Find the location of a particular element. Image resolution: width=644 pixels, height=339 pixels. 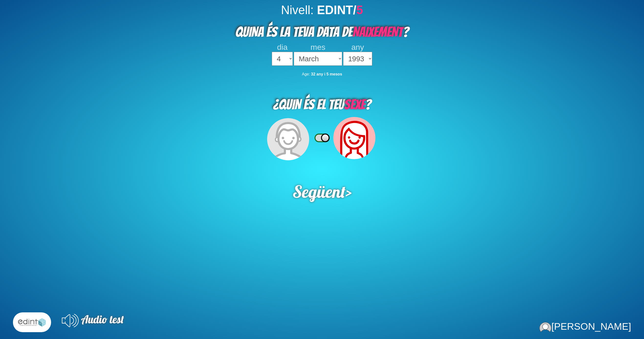

span: dia is located at coordinates (282, 47).